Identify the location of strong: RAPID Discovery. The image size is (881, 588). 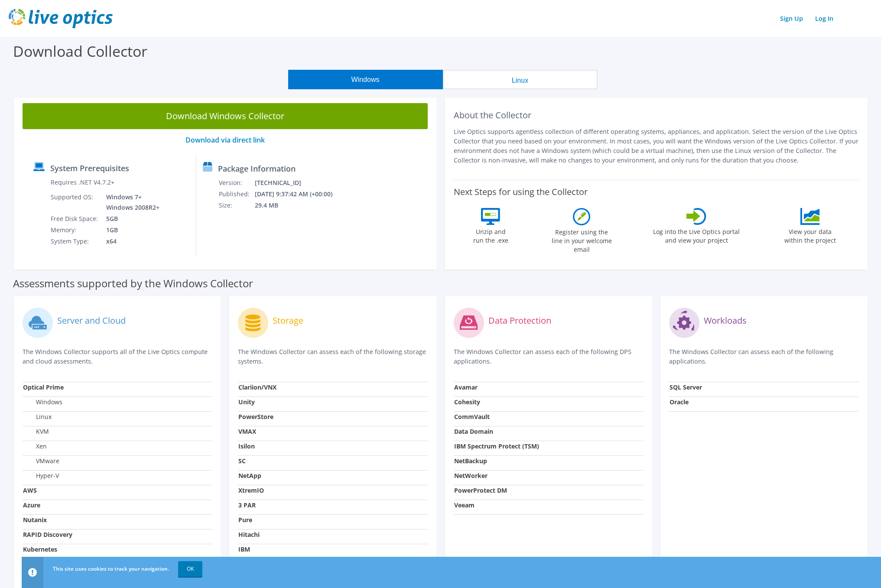
(47, 534).